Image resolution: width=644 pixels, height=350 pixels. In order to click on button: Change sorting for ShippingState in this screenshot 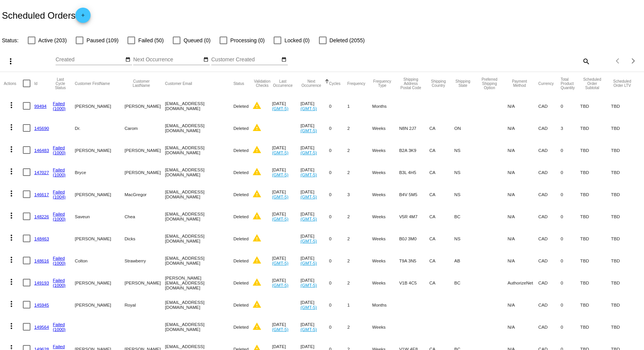, I will do `click(463, 84)`.